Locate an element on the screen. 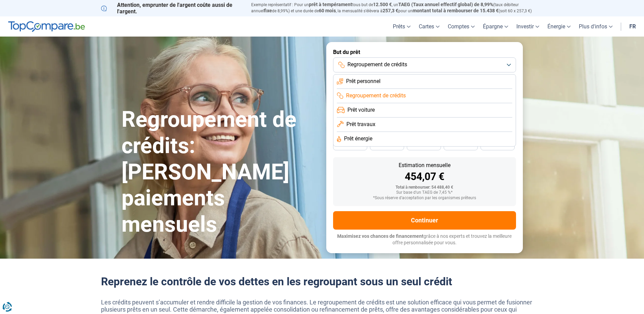 The image size is (644, 314). a: Plus d'infos is located at coordinates (595, 26).